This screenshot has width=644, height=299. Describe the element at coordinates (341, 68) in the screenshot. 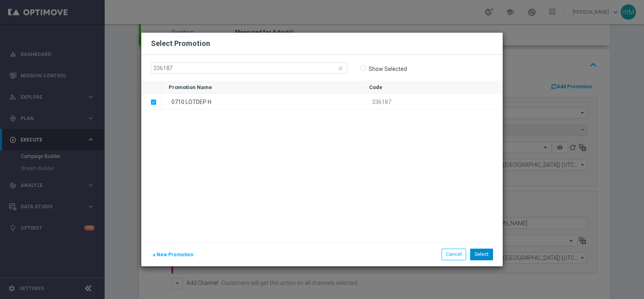

I see `i: close` at that location.